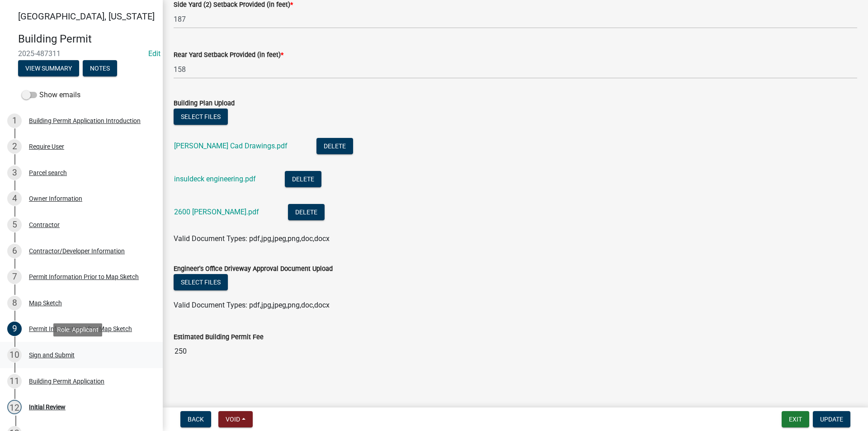 This screenshot has height=431, width=868. What do you see at coordinates (45, 303) in the screenshot?
I see `div: Map Sketch` at bounding box center [45, 303].